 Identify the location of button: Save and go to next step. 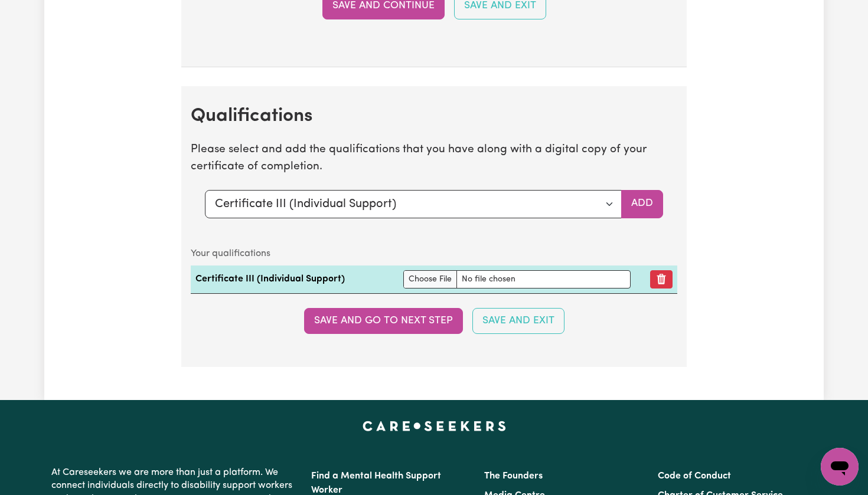
(383, 321).